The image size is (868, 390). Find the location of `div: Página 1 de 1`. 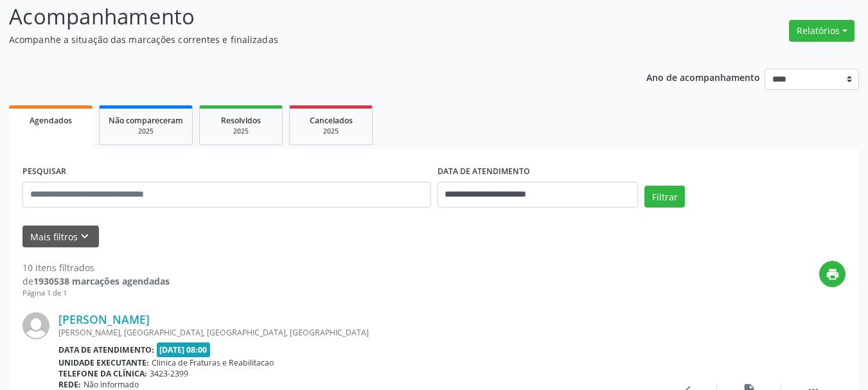

div: Página 1 de 1 is located at coordinates (96, 293).